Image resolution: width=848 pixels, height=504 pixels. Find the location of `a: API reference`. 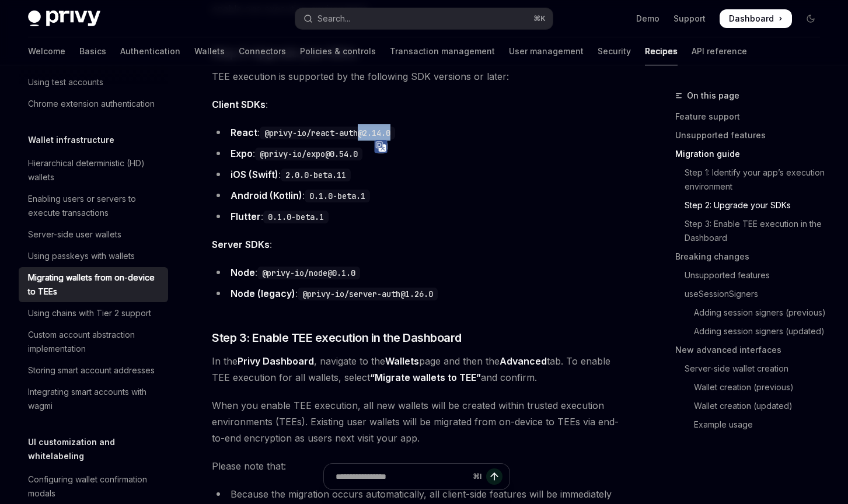

a: API reference is located at coordinates (719, 52).